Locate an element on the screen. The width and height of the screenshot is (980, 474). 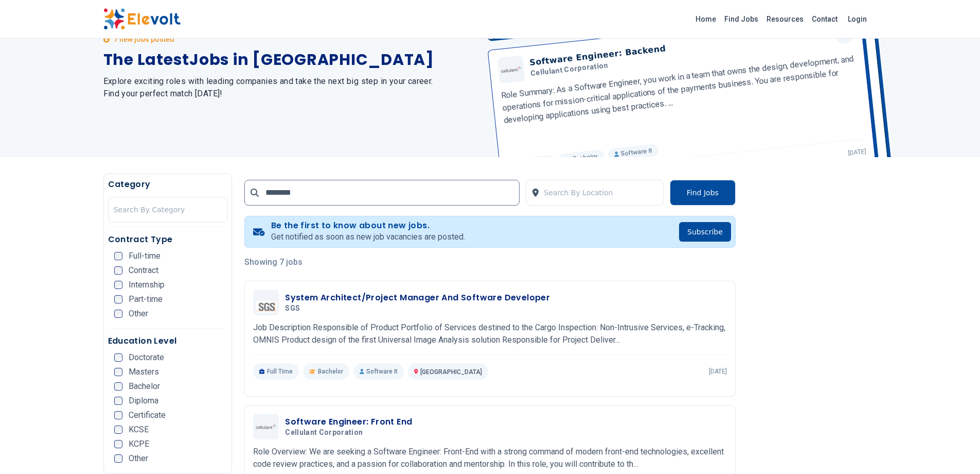
img: Elevolt is located at coordinates (142, 19).